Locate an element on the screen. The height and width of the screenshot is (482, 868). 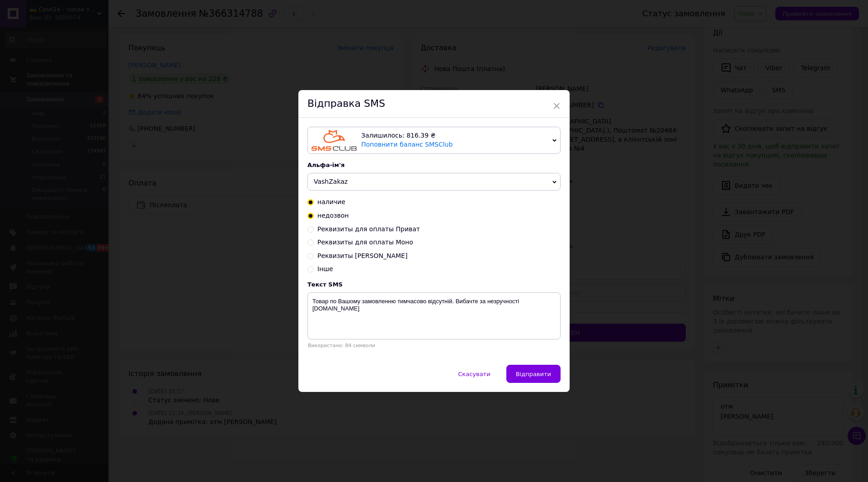
div: Залишилось: 816.39 ₴ is located at coordinates (455, 136).